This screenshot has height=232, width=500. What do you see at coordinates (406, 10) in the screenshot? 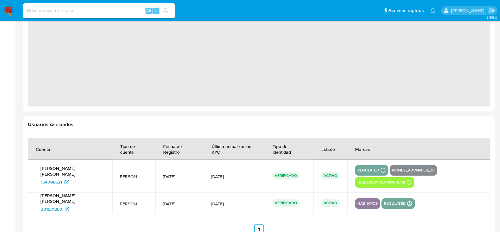
I see `span: Accesos rápidos` at bounding box center [406, 10].